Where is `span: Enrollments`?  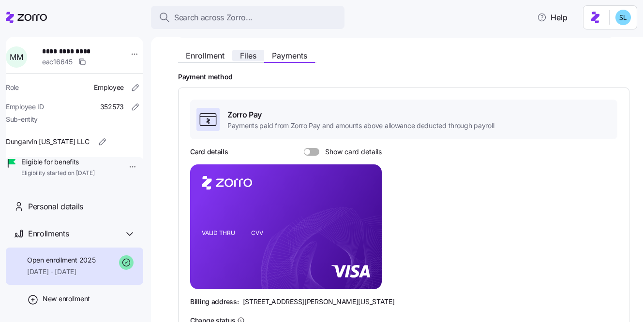
span: Enrollments is located at coordinates (48, 234).